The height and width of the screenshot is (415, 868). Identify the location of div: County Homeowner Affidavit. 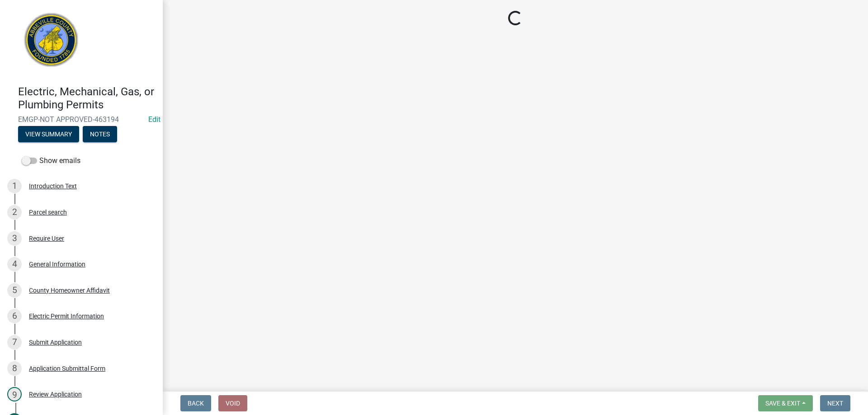
(69, 290).